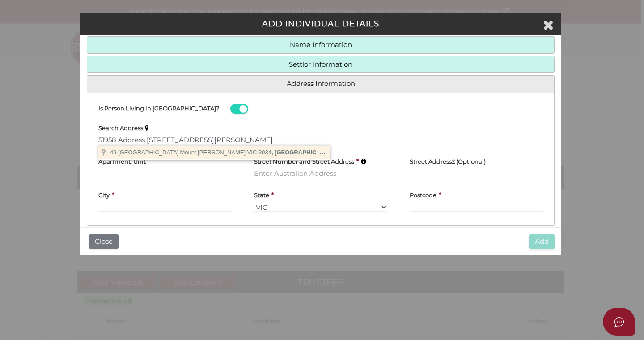 The image size is (644, 340). What do you see at coordinates (113, 152) in the screenshot?
I see `span: 49` at bounding box center [113, 152].